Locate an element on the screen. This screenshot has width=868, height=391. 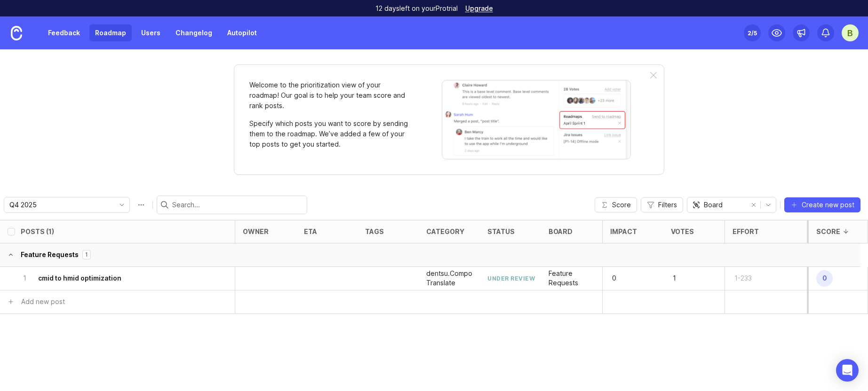
p: Specify which posts you want to score by sending them to the roadmap. We’ve added a few of your t... is located at coordinates (329, 134).